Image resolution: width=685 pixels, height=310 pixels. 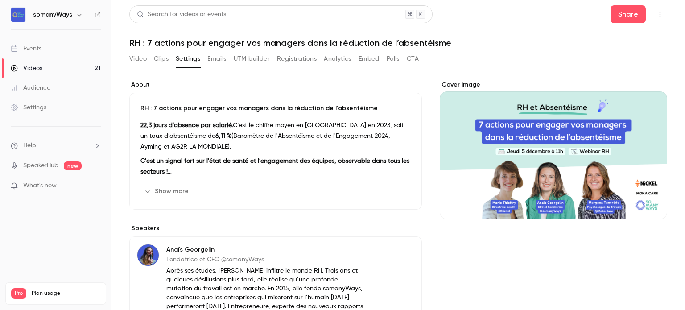 I want to click on button: Settings, so click(x=188, y=59).